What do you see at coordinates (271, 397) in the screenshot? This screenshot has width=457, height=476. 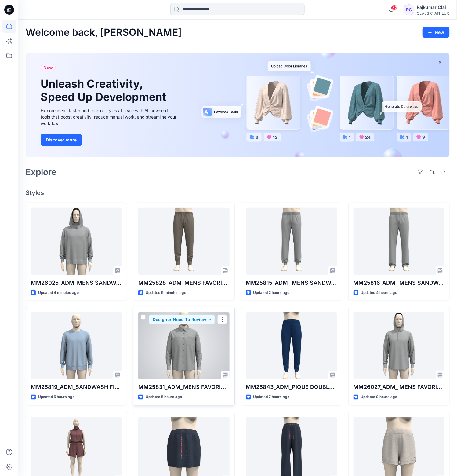 I see `p: Updated 7 hours ago` at bounding box center [271, 397].